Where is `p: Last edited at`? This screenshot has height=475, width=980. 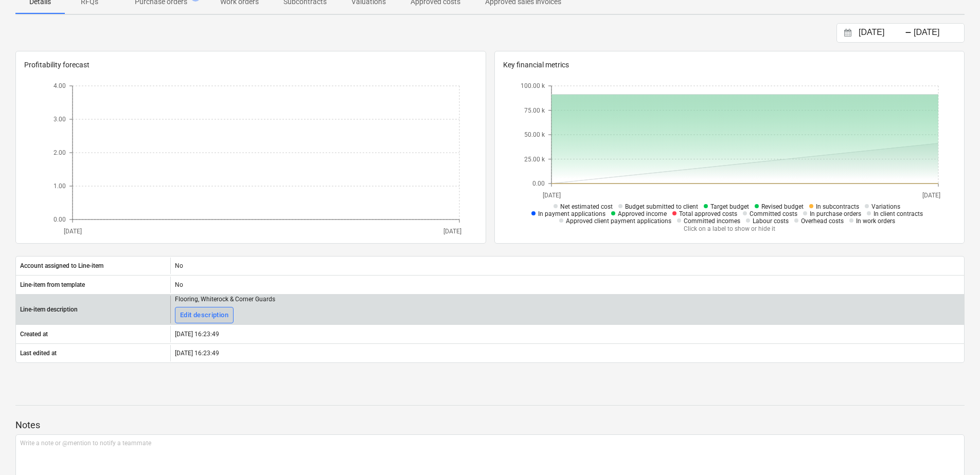
p: Last edited at is located at coordinates (38, 353).